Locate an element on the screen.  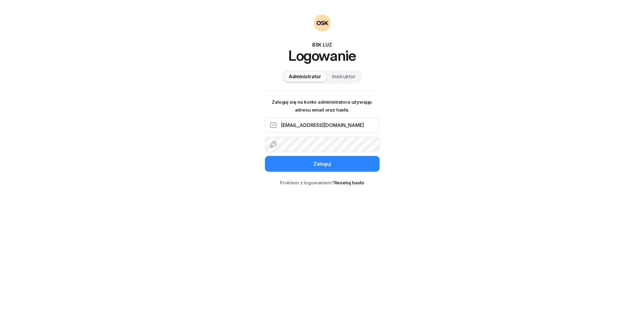
img: OSKAdmin is located at coordinates (322, 23).